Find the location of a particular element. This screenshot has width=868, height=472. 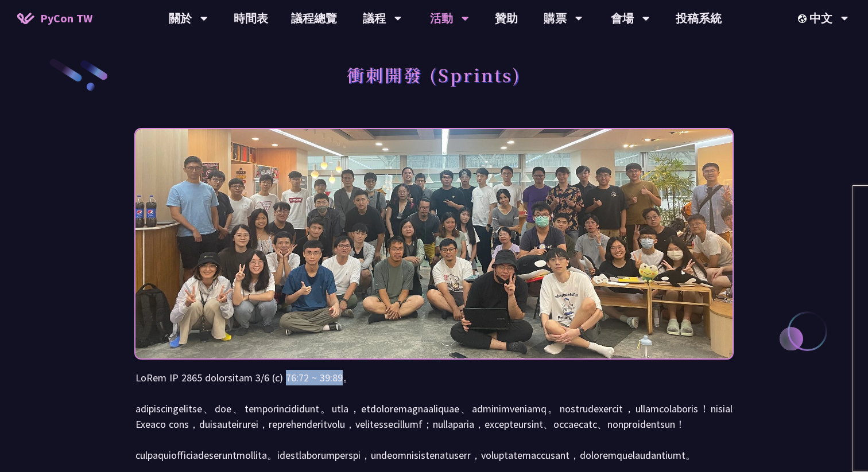

img: Locale Icon is located at coordinates (803, 18).